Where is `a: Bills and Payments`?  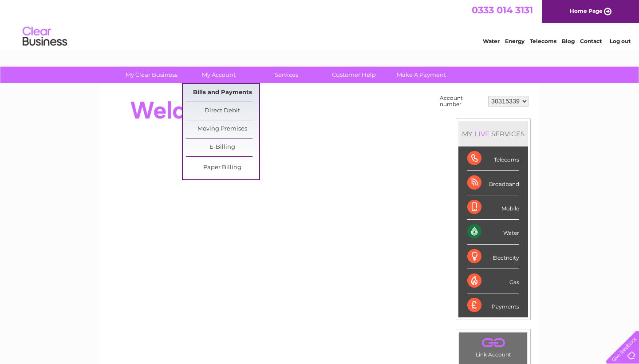 a: Bills and Payments is located at coordinates (222, 93).